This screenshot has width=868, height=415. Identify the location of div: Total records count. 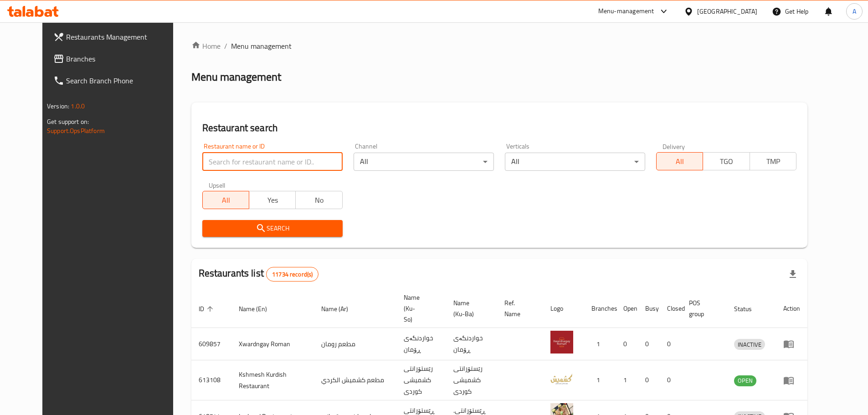
(292, 274).